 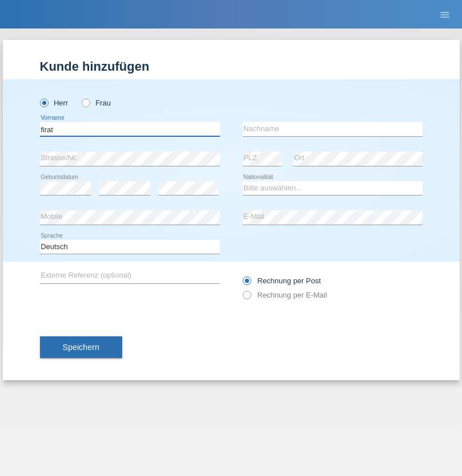 What do you see at coordinates (81, 347) in the screenshot?
I see `span: Speichern` at bounding box center [81, 347].